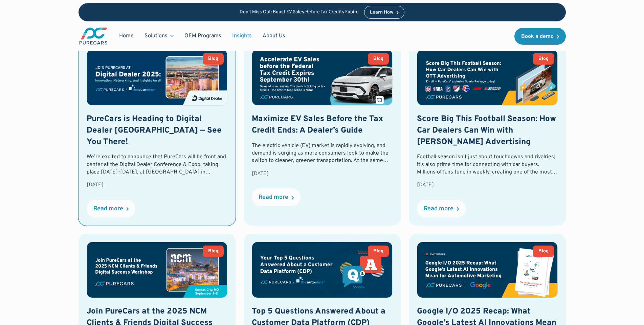  Describe the element at coordinates (157, 165) in the screenshot. I see `div: We’re excited to announce that PureCars will be front and center at the Digital Dealer Conference...` at that location.